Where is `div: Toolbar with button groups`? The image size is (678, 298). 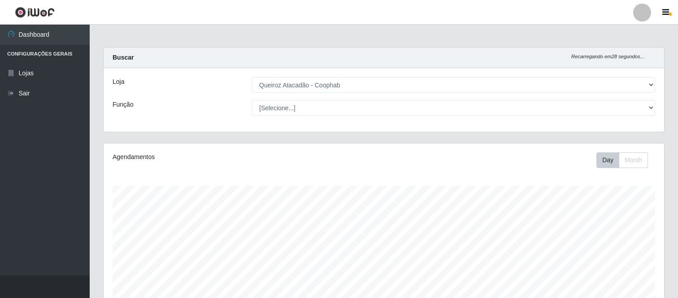
div: Toolbar with button groups is located at coordinates (625, 160).